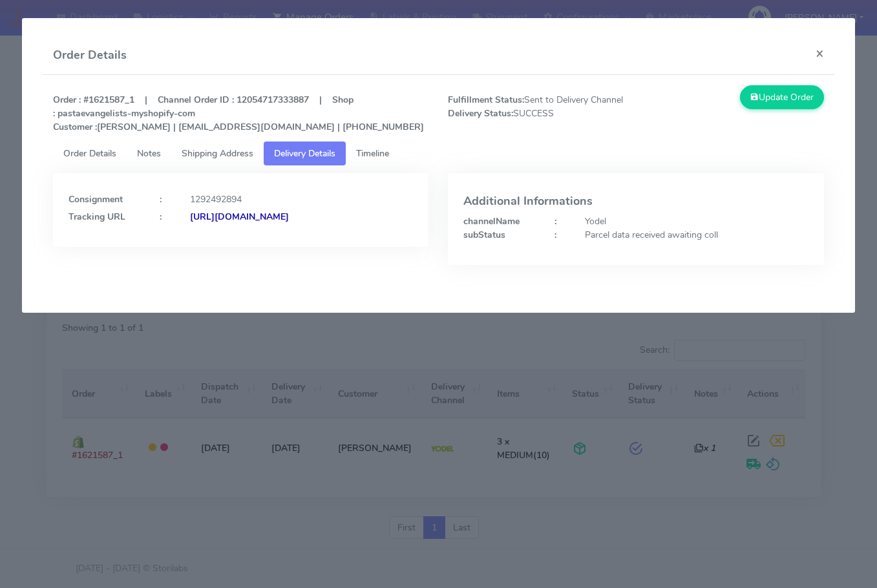 The image size is (877, 588). I want to click on span: Shipping Address, so click(218, 153).